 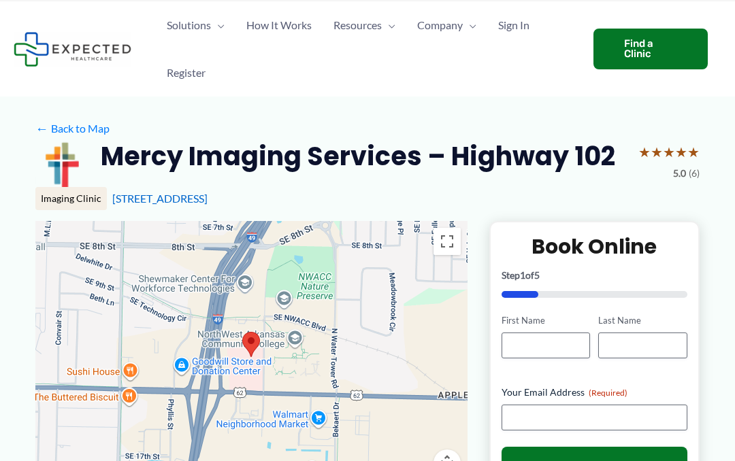 What do you see at coordinates (594, 246) in the screenshot?
I see `h2: Book Online` at bounding box center [594, 246].